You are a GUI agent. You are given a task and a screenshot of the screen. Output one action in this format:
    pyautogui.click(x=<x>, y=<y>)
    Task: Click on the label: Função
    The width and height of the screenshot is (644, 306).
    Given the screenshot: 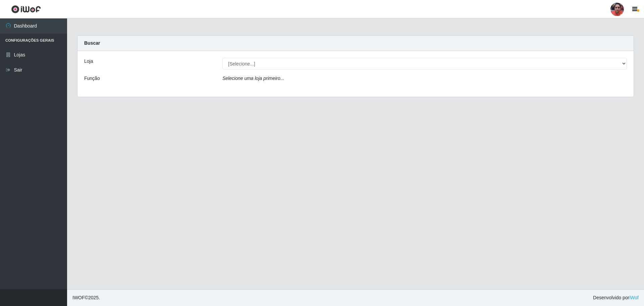 What is the action you would take?
    pyautogui.click(x=92, y=78)
    